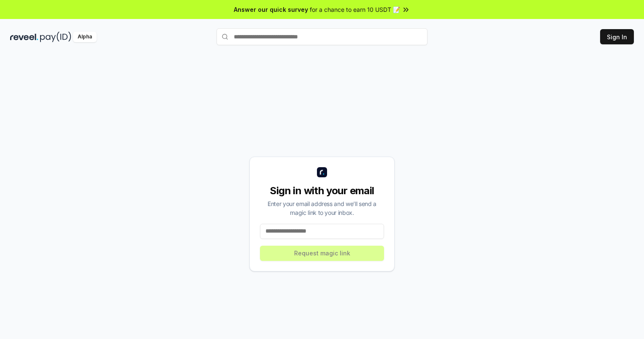 Image resolution: width=644 pixels, height=339 pixels. Describe the element at coordinates (322, 172) in the screenshot. I see `img: logo_small` at that location.